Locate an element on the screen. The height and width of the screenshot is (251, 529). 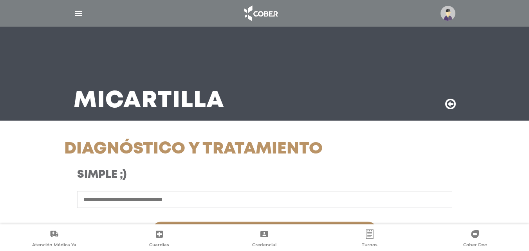
h3: Simple ;) is located at coordinates (196, 175).